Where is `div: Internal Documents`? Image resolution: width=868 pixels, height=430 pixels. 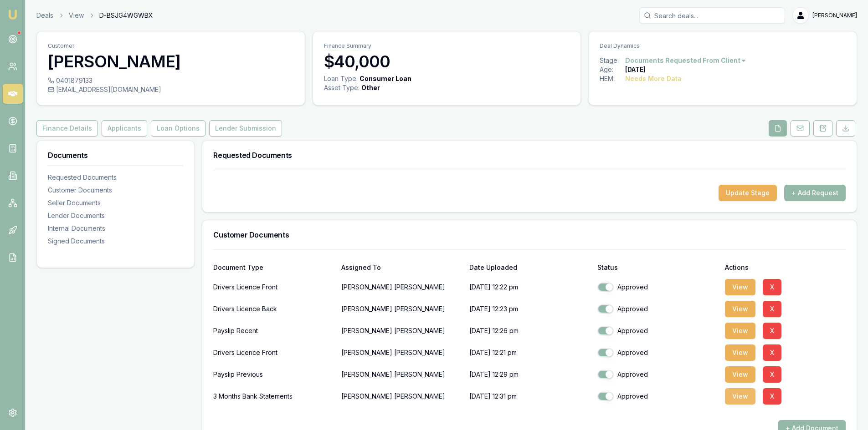
div: Internal Documents is located at coordinates (115, 228).